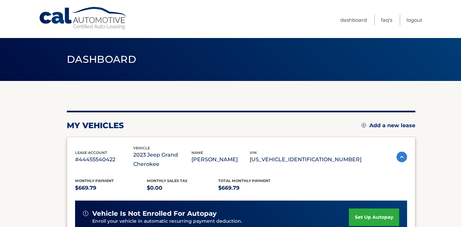  What do you see at coordinates (83, 18) in the screenshot?
I see `a: Cal Automotive` at bounding box center [83, 18].